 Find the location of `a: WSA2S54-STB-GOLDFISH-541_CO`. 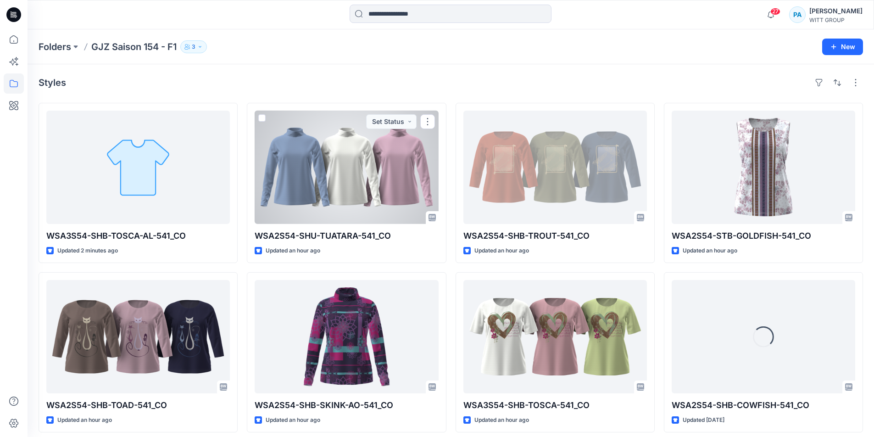

a: WSA2S54-STB-GOLDFISH-541_CO is located at coordinates (763, 167).